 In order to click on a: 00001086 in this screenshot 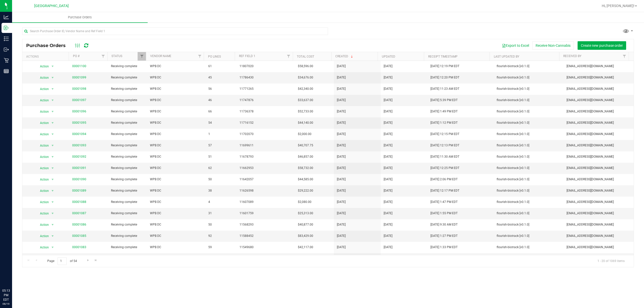, I will do `click(79, 225)`.